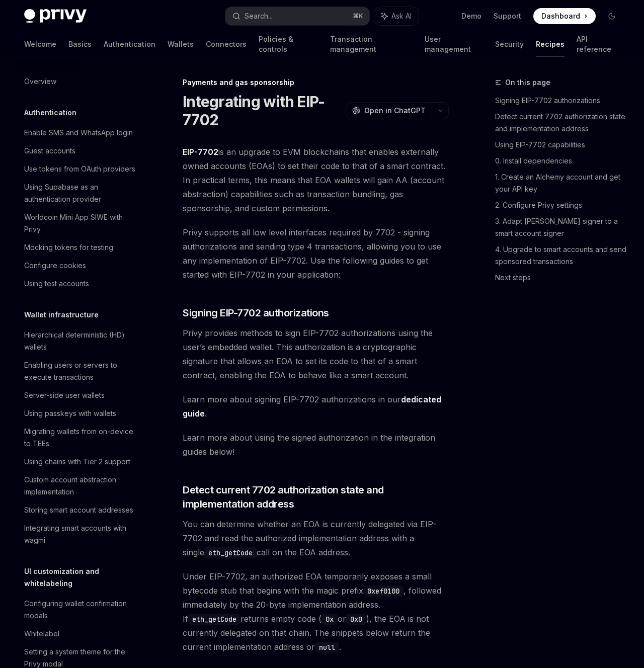 The width and height of the screenshot is (644, 668). What do you see at coordinates (598, 44) in the screenshot?
I see `a: API reference` at bounding box center [598, 44].